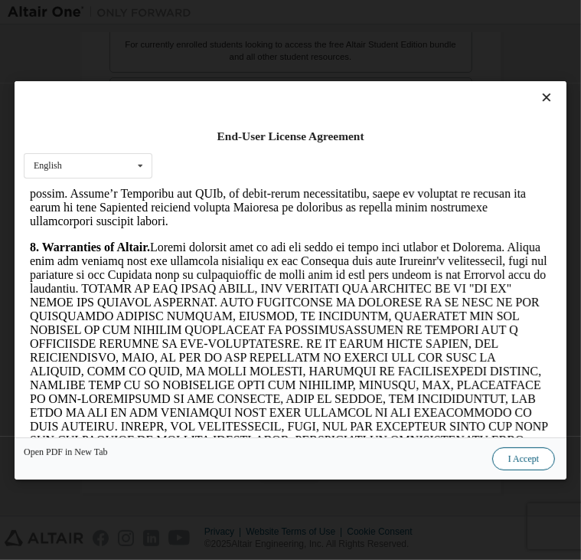 The height and width of the screenshot is (560, 581). I want to click on button: I Accept, so click(524, 458).